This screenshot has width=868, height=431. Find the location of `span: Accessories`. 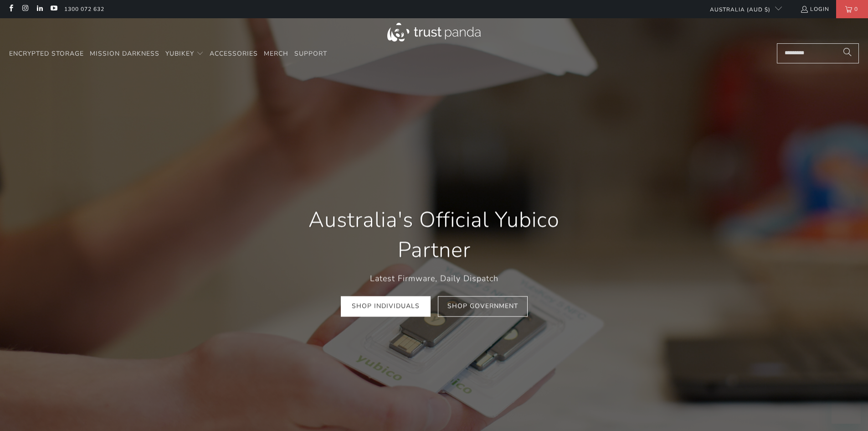

span: Accessories is located at coordinates (234, 54).